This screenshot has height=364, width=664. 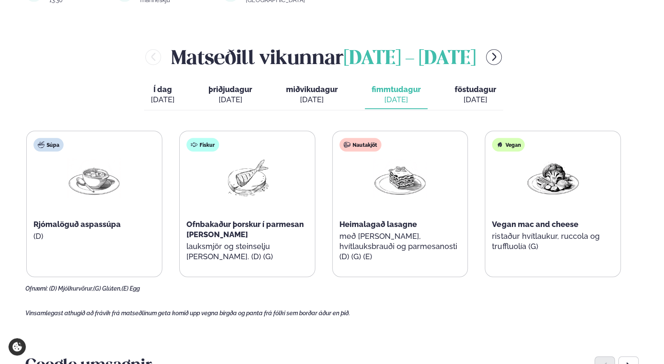 I want to click on span: (E) Egg, so click(x=130, y=288).